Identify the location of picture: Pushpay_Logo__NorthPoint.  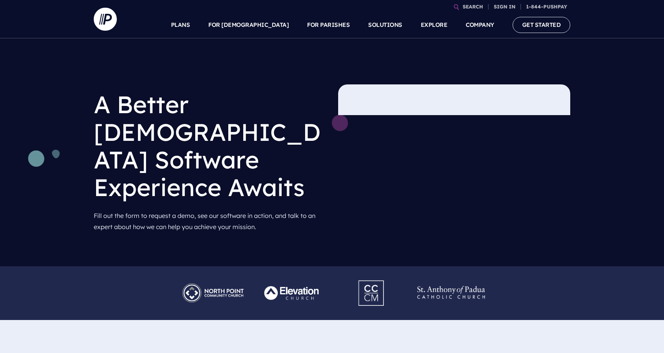
(213, 283).